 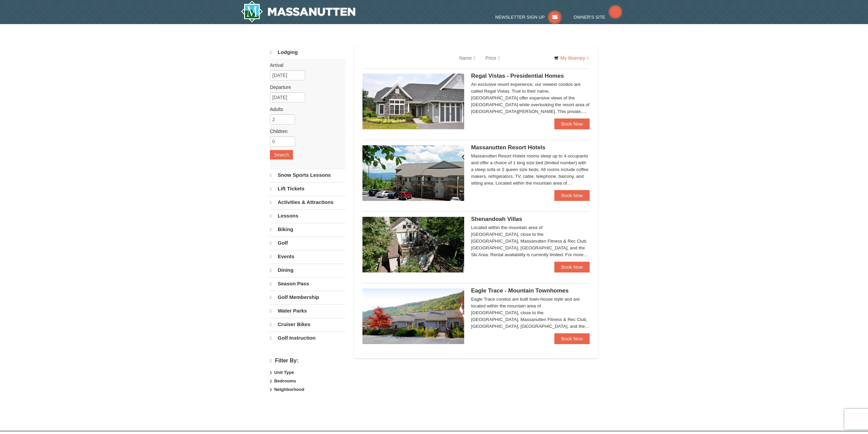 What do you see at coordinates (298, 11) in the screenshot?
I see `a: Massanutten Resort` at bounding box center [298, 11].